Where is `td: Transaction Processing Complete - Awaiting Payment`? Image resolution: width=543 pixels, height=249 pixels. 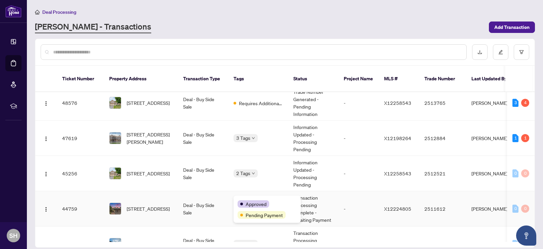
td: Transaction Processing Complete - Awaiting Payment is located at coordinates (313, 209).